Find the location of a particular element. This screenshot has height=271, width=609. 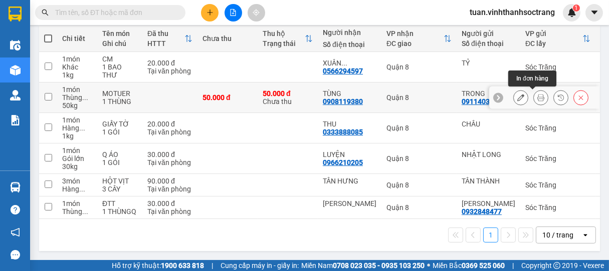

button: 1 is located at coordinates (490, 235).